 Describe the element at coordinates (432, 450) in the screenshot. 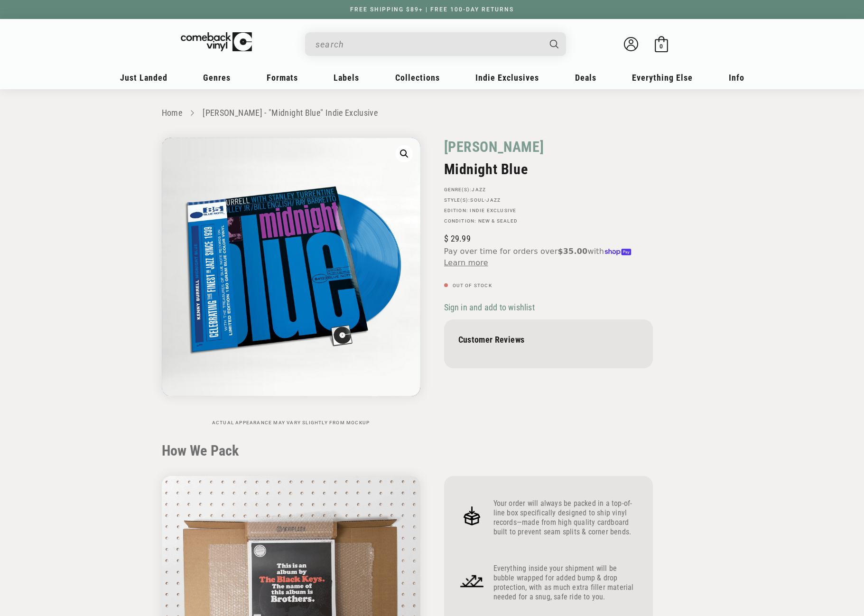

I see `h2: How We Pack` at that location.